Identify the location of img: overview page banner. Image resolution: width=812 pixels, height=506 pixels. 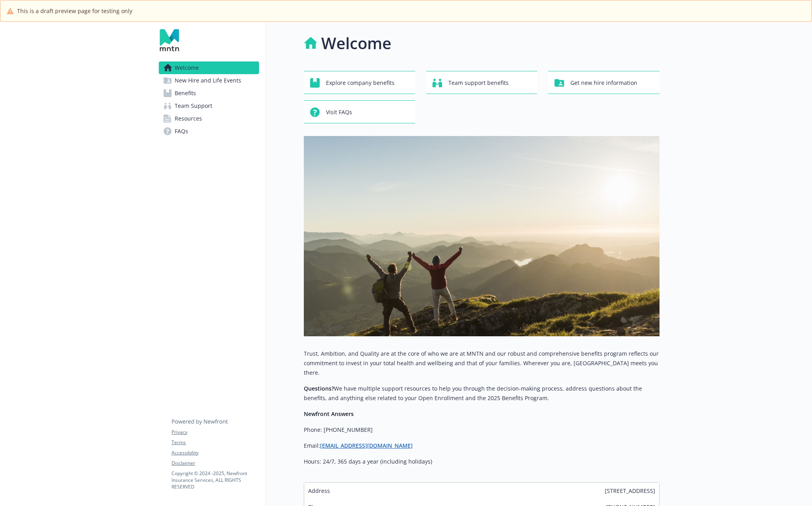
(482, 236).